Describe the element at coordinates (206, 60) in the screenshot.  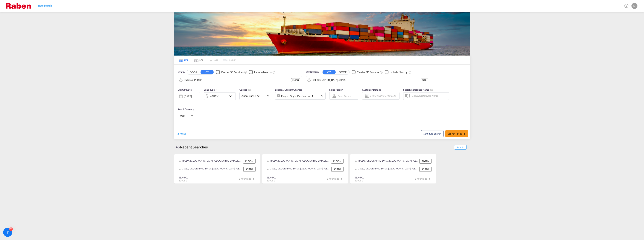
I see `md-pagination-wrapper: Use the left and right arrow keys to navigate between tabs` at that location.